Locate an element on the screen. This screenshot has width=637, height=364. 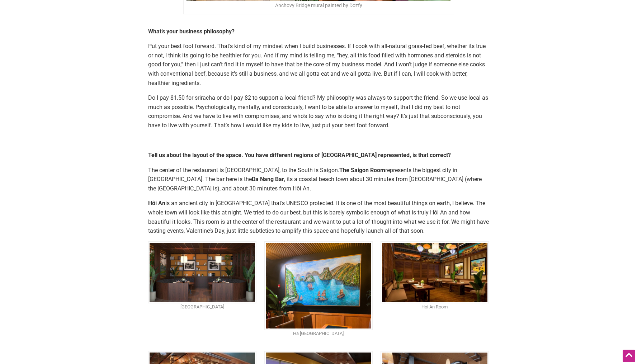
p: Put your best foot forward. That’s kind of my mindset when I build businesses. If I cook with all... is located at coordinates (318, 64).